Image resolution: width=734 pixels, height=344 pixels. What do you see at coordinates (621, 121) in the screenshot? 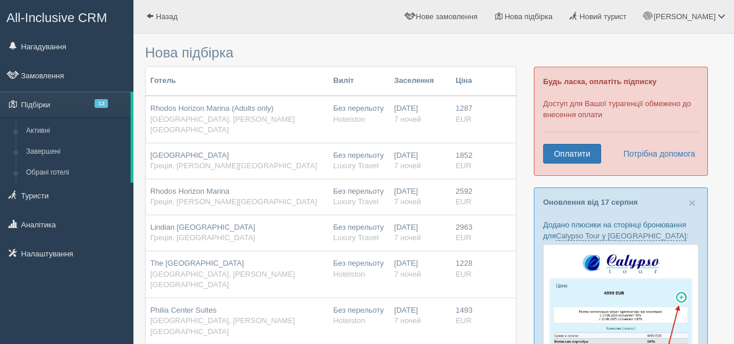
I see `div: Доступ для Вашої турагенції обмежено до внесення оплати` at bounding box center [621, 121].